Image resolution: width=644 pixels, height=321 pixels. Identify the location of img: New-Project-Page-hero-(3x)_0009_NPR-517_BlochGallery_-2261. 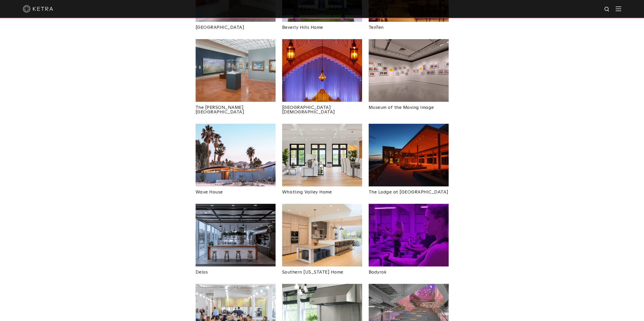
(235, 71).